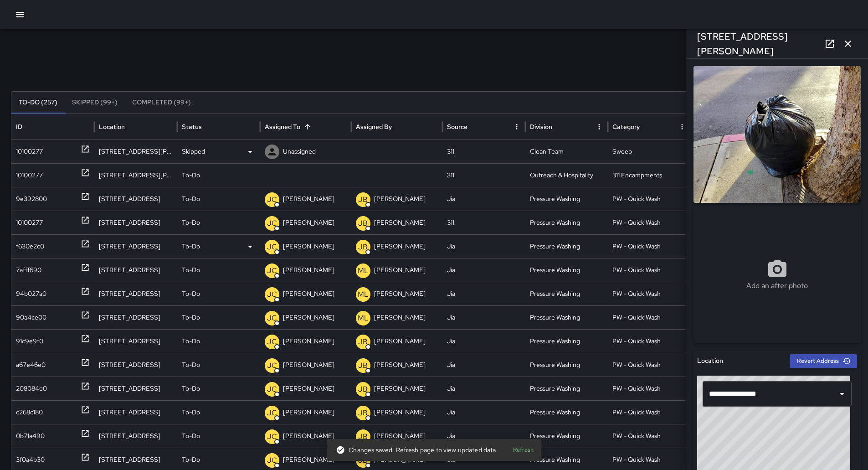  What do you see at coordinates (566, 152) in the screenshot?
I see `div: Clean Team` at bounding box center [566, 152].